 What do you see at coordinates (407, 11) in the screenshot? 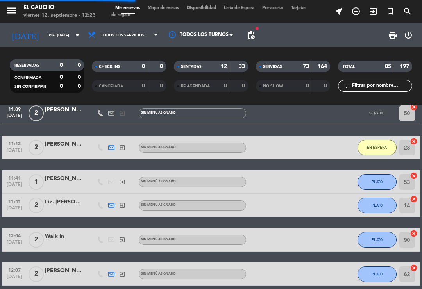
I see `span: BUSCAR` at bounding box center [407, 11].